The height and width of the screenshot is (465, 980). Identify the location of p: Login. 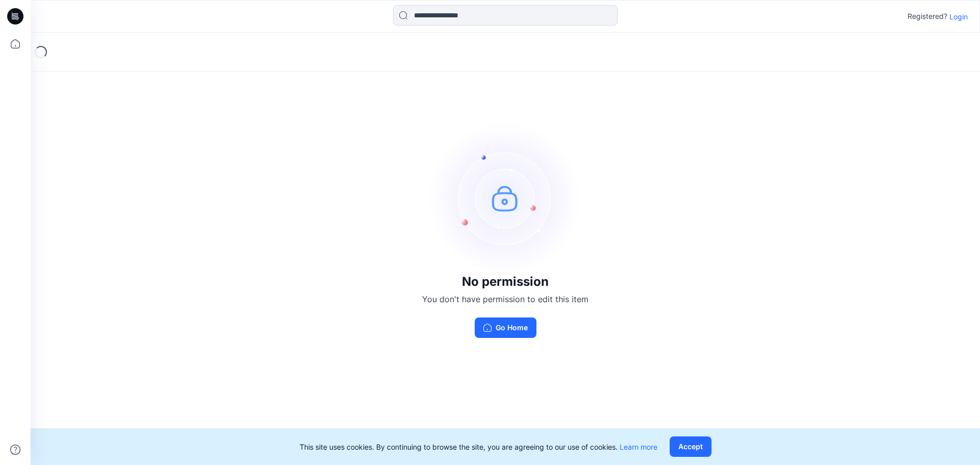
(959, 16).